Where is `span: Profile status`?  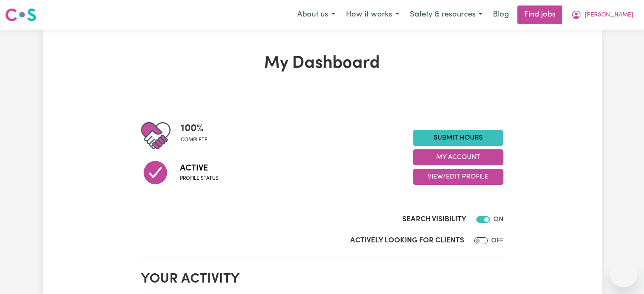
span: Profile status is located at coordinates (199, 178).